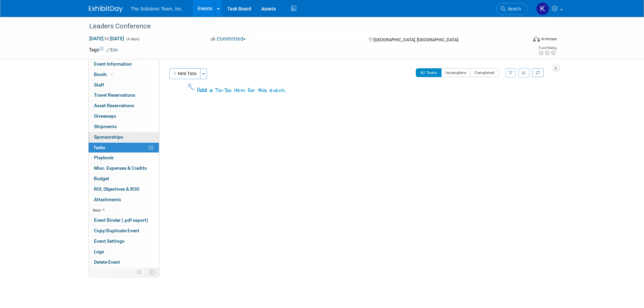 The image size is (644, 308). I want to click on a: Budget, so click(124, 179).